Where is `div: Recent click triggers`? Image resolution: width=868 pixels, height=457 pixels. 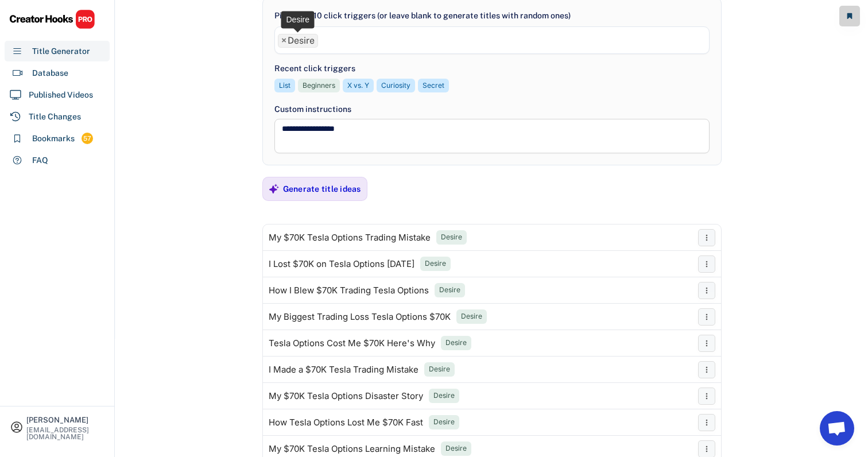 div: Recent click triggers is located at coordinates (315, 68).